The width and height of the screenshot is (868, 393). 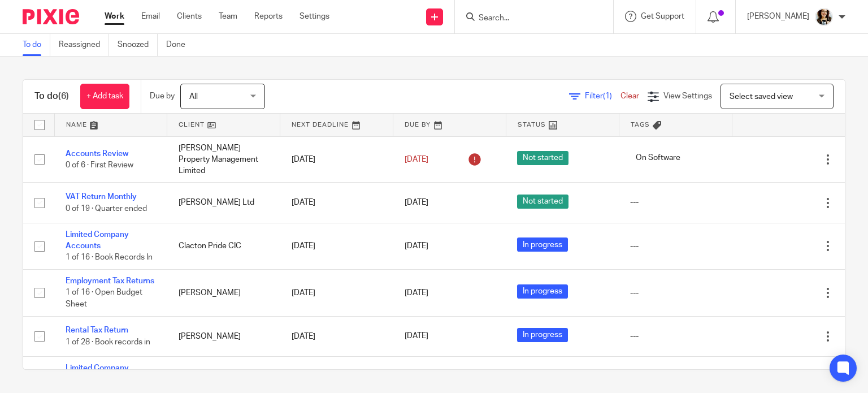 I want to click on span: (1), so click(x=607, y=96).